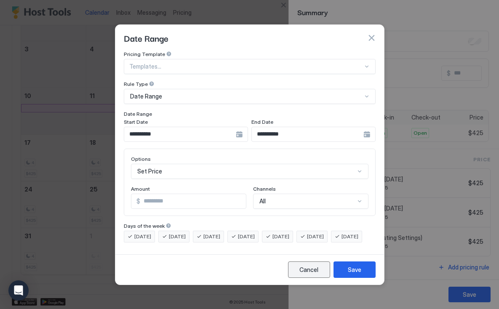  I want to click on button: Cancel, so click(309, 269).